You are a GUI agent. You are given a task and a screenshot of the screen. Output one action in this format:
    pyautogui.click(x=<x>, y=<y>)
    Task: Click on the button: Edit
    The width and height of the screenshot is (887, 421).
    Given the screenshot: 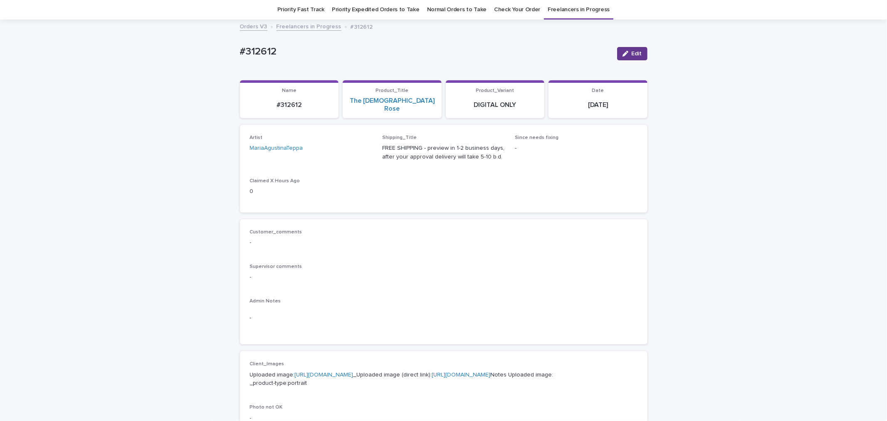 What is the action you would take?
    pyautogui.click(x=632, y=54)
    